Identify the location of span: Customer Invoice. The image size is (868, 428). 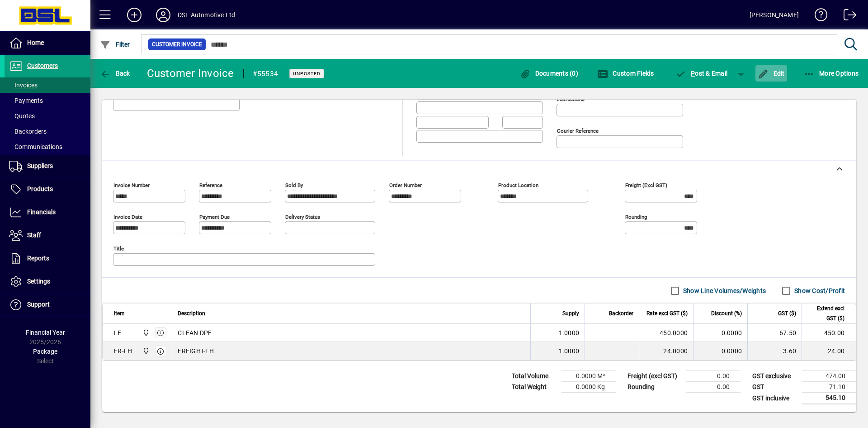
(177, 44).